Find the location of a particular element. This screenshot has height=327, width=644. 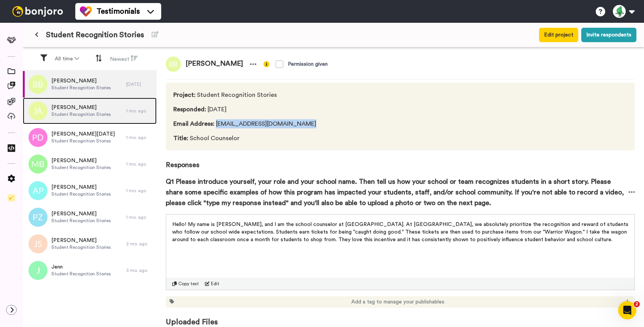

img: mb.png is located at coordinates (38, 164).